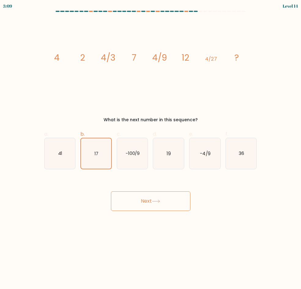 The image size is (301, 289). Describe the element at coordinates (151, 201) in the screenshot. I see `button: Next` at that location.